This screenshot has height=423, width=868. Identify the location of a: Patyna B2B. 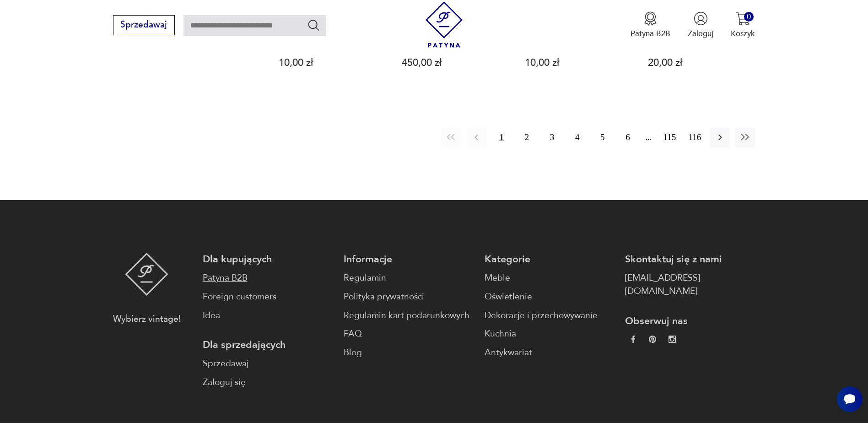
(268, 278).